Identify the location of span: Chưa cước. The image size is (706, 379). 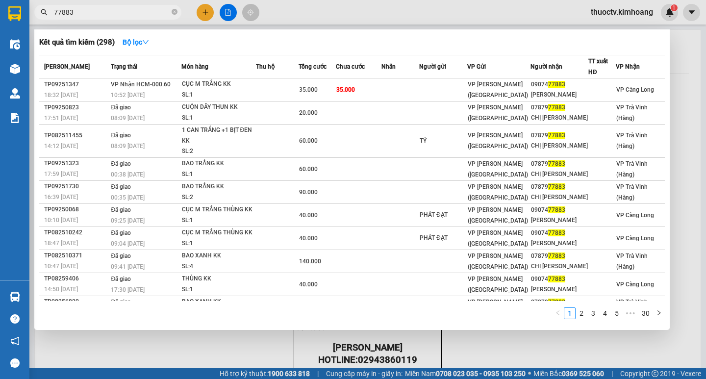
(350, 67).